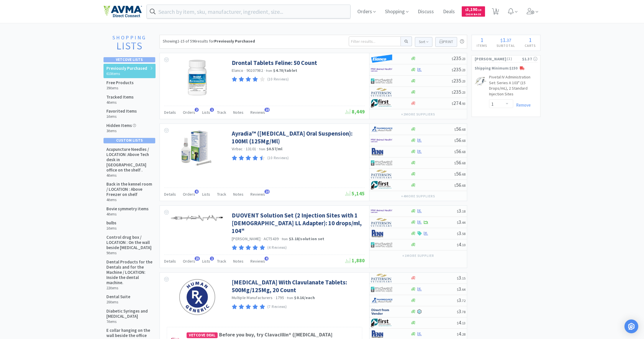 The width and height of the screenshot is (644, 339). What do you see at coordinates (127, 74) in the screenshot?
I see `h6: 610 items` at bounding box center [127, 74].